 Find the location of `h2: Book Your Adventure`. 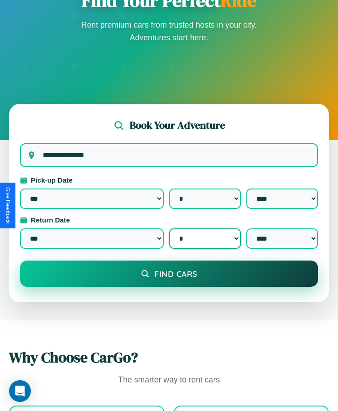

h2: Book Your Adventure is located at coordinates (177, 125).